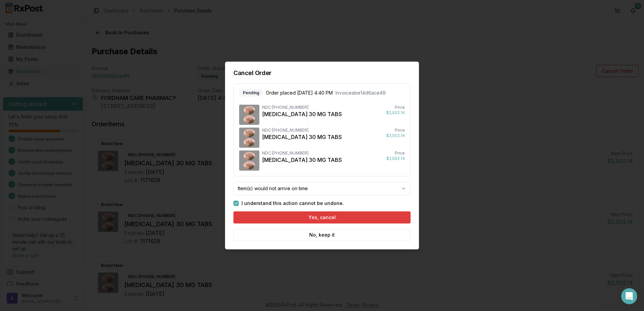 The image size is (644, 311). What do you see at coordinates (322, 73) in the screenshot?
I see `h2: Cancel Order` at bounding box center [322, 73].